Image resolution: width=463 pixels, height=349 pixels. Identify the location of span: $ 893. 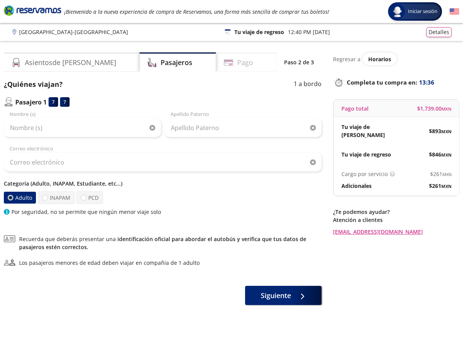
(440, 131).